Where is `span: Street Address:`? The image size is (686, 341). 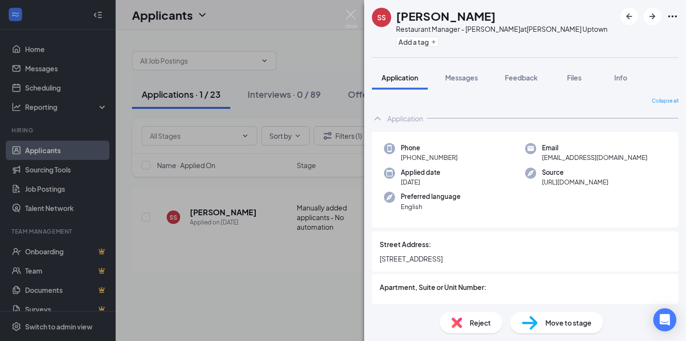 span: Street Address: is located at coordinates (405, 244).